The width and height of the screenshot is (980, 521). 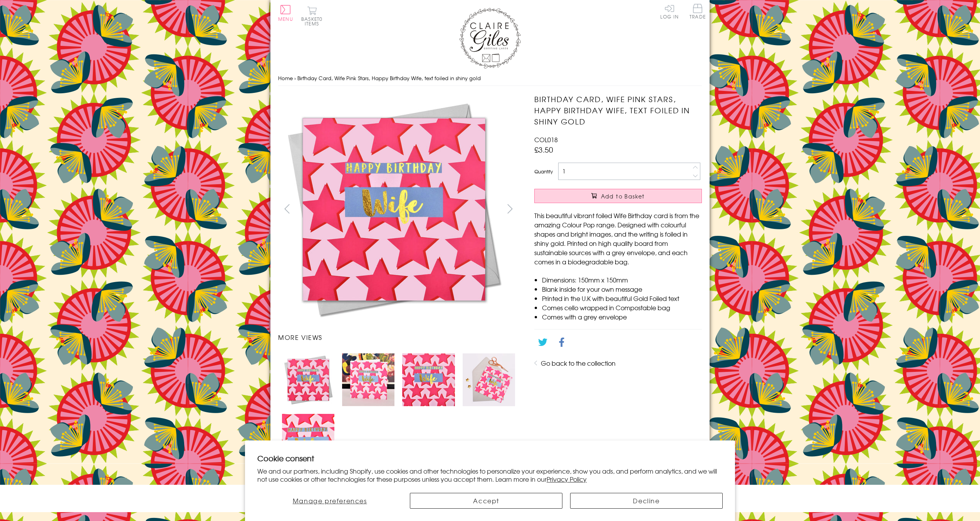 What do you see at coordinates (490, 458) in the screenshot?
I see `h2: Cookie consent` at bounding box center [490, 458].